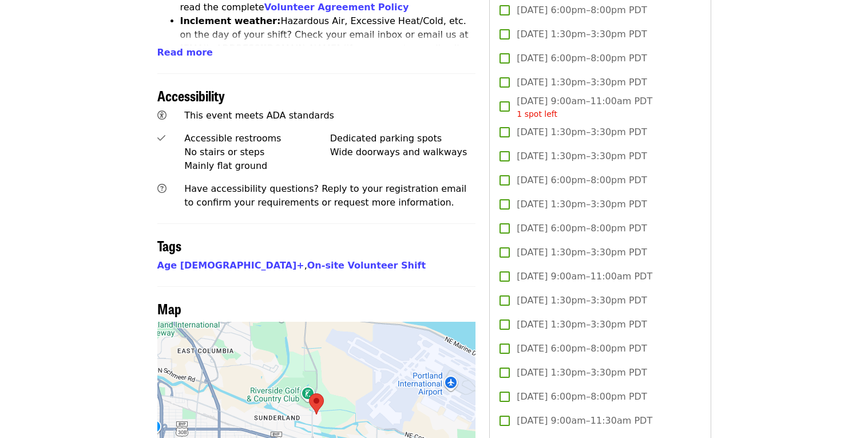  Describe the element at coordinates (257, 152) in the screenshot. I see `div: No stairs or steps` at that location.